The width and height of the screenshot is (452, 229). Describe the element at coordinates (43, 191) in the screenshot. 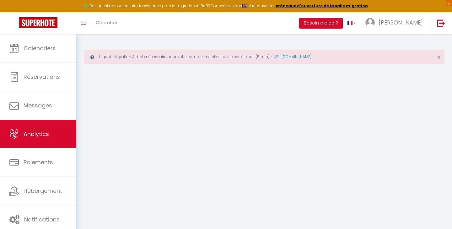

I see `span: Hébergement` at that location.